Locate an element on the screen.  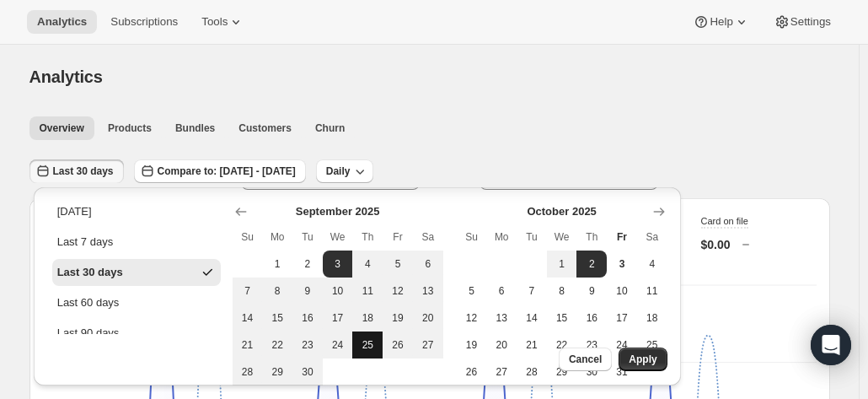
button: Sunday October 12 2025 is located at coordinates (472, 318).